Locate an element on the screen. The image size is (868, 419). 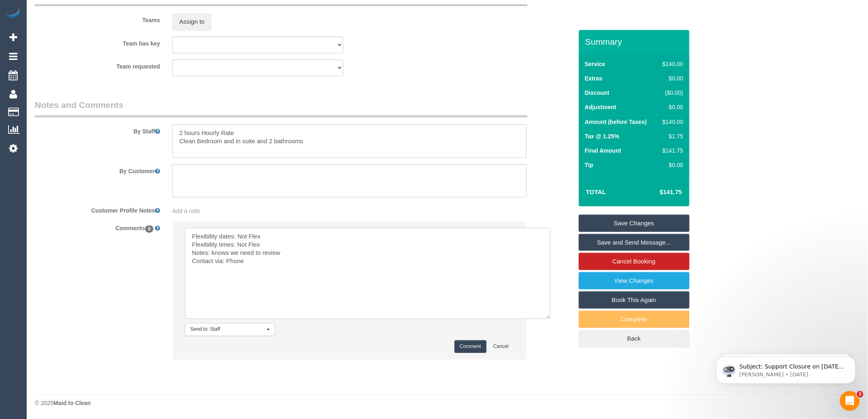
img: Automaid Logo is located at coordinates (13, 14).